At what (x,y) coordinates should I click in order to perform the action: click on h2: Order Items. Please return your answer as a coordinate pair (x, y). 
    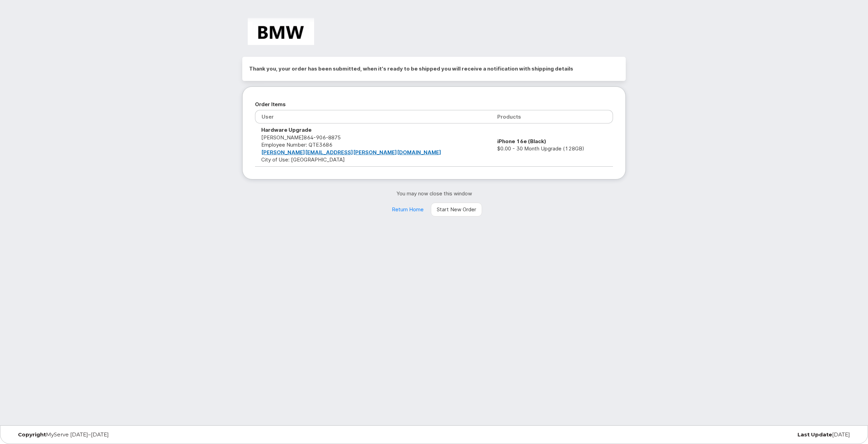
    Looking at the image, I should click on (434, 104).